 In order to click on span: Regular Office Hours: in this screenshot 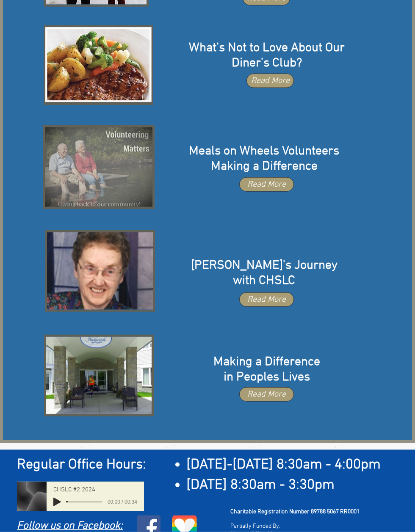, I will do `click(81, 464)`.